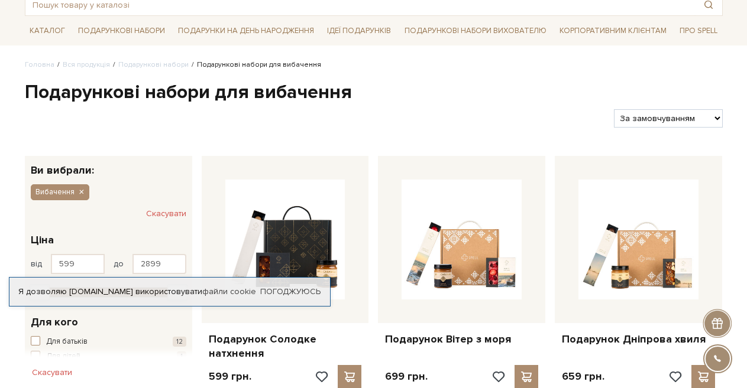  What do you see at coordinates (359, 31) in the screenshot?
I see `a: Ідеї подарунків` at bounding box center [359, 31].